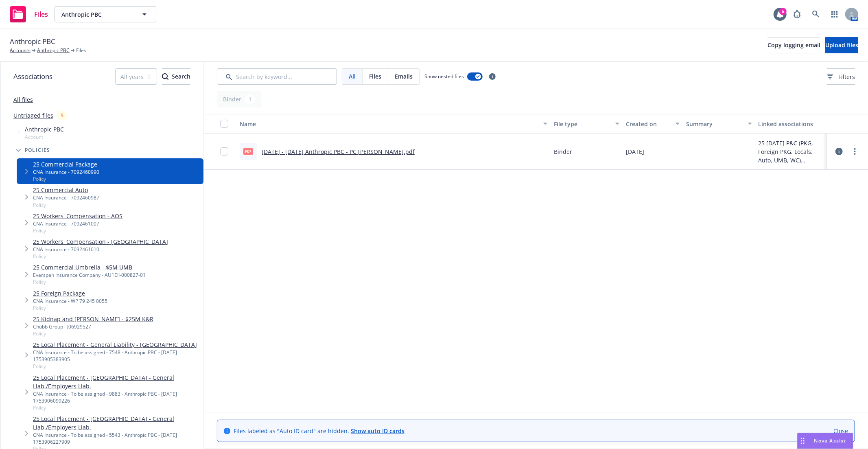 The width and height of the screenshot is (868, 449). What do you see at coordinates (53, 51) in the screenshot?
I see `a: Anthropic PBC` at bounding box center [53, 51].